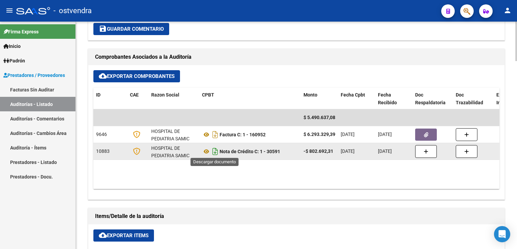 Image resolution: width=517 pixels, height=249 pixels. I want to click on span: Exportar Items, so click(123, 236).